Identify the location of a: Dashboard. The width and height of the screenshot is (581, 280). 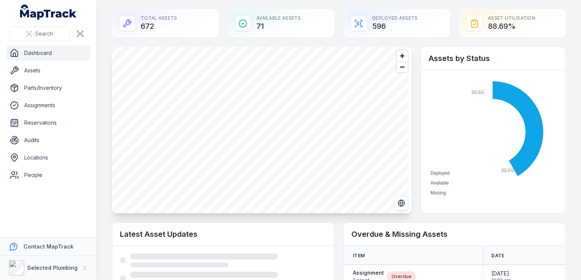
(48, 53).